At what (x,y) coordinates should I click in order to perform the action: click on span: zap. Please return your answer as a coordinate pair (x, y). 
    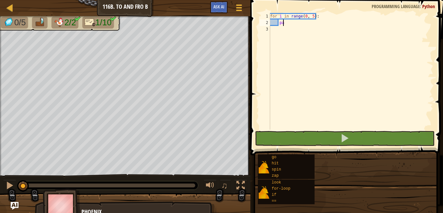
    Looking at the image, I should click on (275, 176).